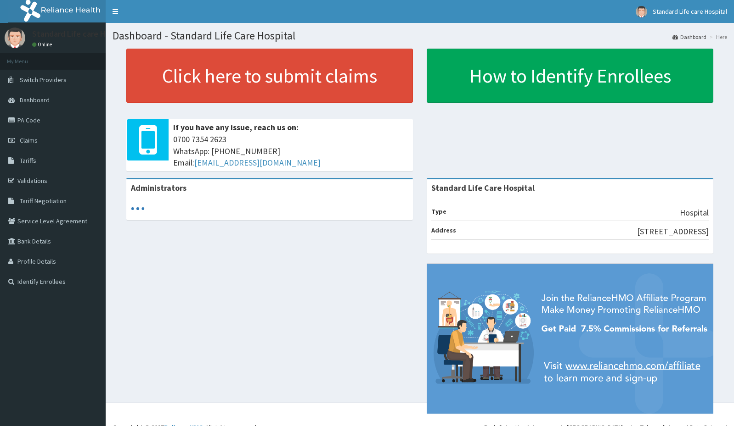  What do you see at coordinates (570, 76) in the screenshot?
I see `a: How to Identify Enrollees` at bounding box center [570, 76].